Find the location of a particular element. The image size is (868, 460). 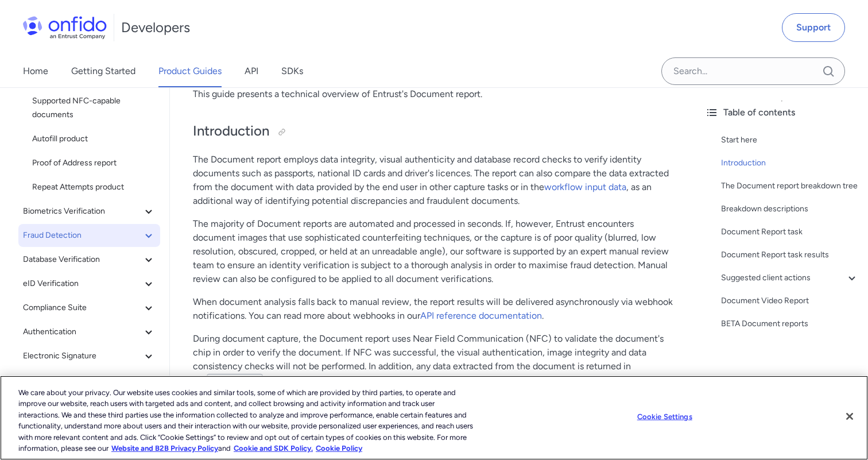

a: Cookie and SDK Policy. is located at coordinates (274, 448).